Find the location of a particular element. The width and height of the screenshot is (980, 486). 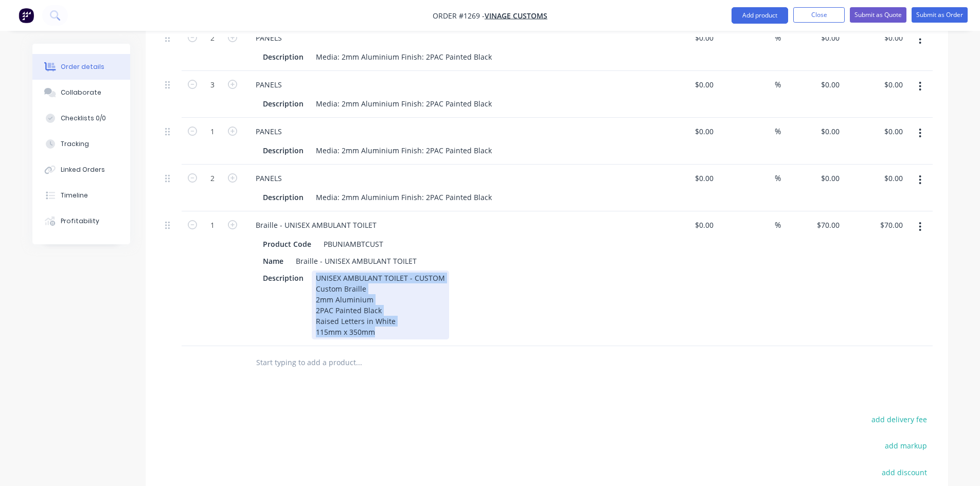

button: Timeline is located at coordinates (81, 195).